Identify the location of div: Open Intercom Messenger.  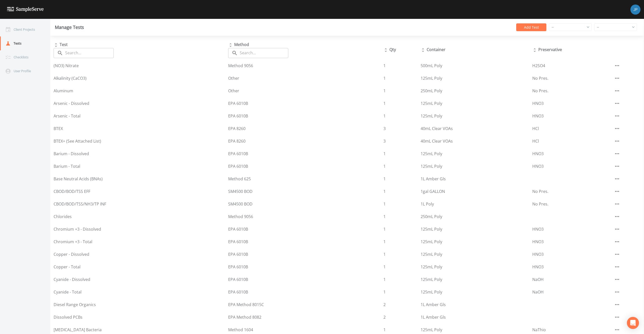
(633, 323).